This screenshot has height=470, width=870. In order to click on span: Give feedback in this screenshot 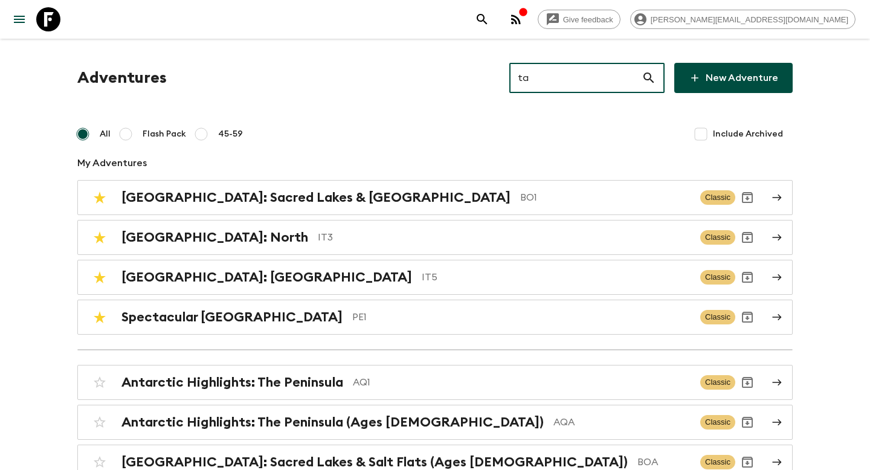, I will do `click(588, 19)`.